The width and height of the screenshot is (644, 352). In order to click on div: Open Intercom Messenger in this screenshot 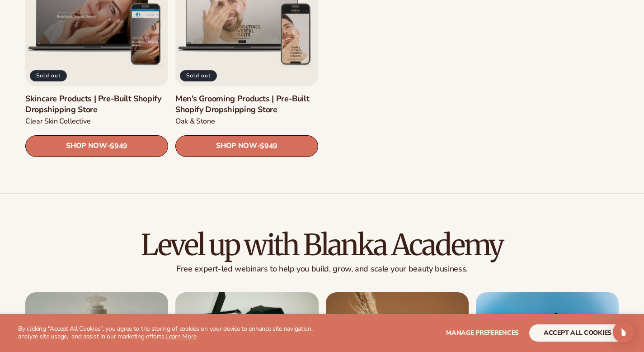, I will do `click(624, 332)`.